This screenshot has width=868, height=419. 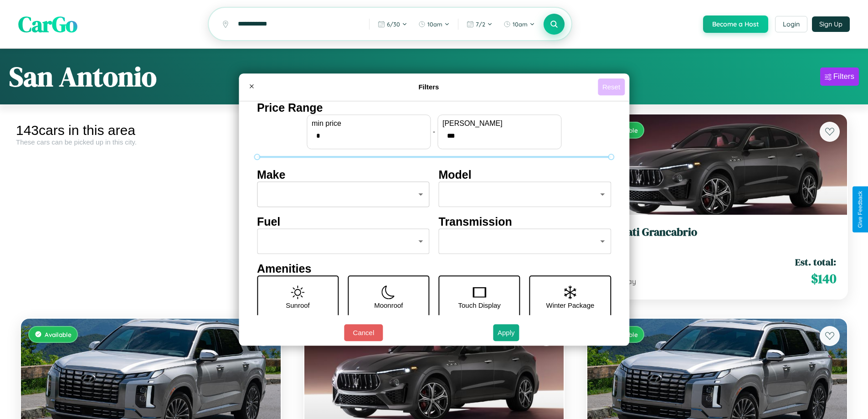 I want to click on h4: Amenities, so click(x=434, y=269).